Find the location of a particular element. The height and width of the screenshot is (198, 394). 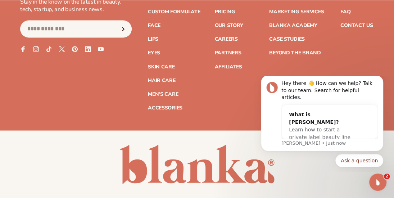

a: Men's Care is located at coordinates (163, 94).